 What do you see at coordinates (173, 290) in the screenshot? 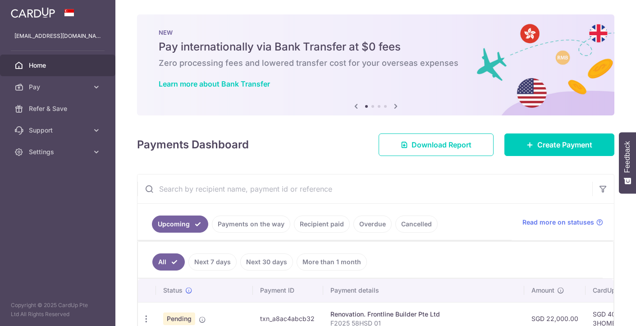
I see `span: Status` at bounding box center [173, 290].